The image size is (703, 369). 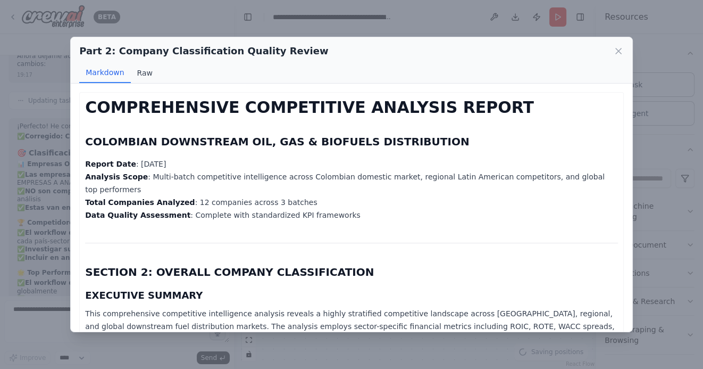 What do you see at coordinates (111, 164) in the screenshot?
I see `strong: Report Date` at bounding box center [111, 164].